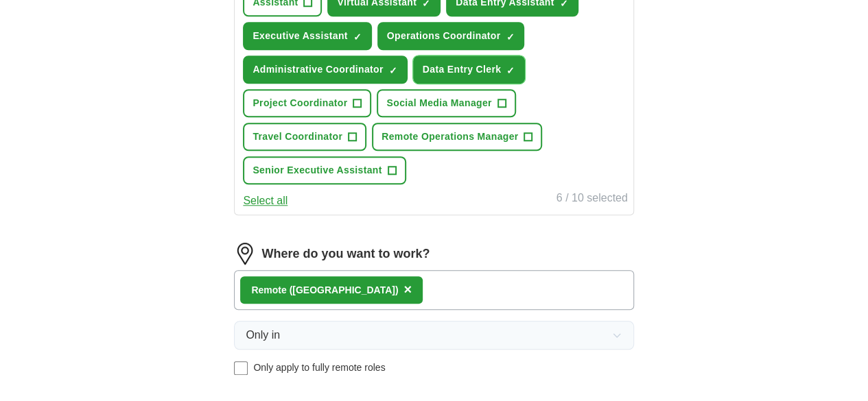 This screenshot has width=868, height=401. I want to click on span: Administrative Coordinator, so click(318, 69).